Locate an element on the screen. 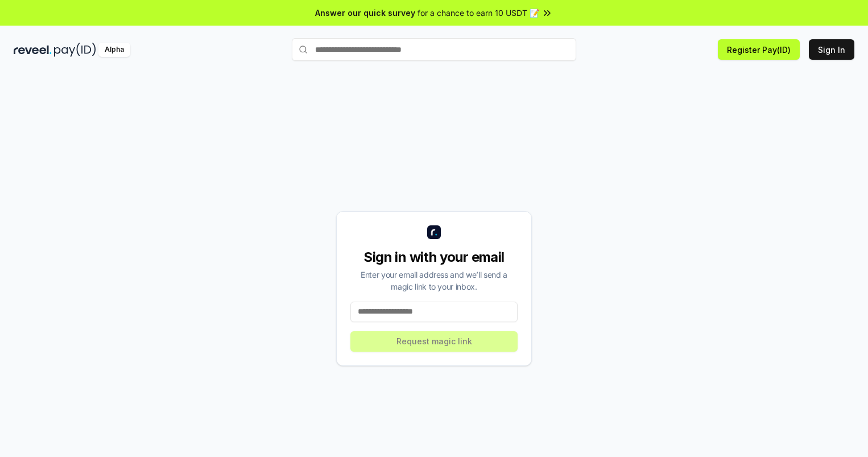 The image size is (868, 457). button: Sign In is located at coordinates (832, 49).